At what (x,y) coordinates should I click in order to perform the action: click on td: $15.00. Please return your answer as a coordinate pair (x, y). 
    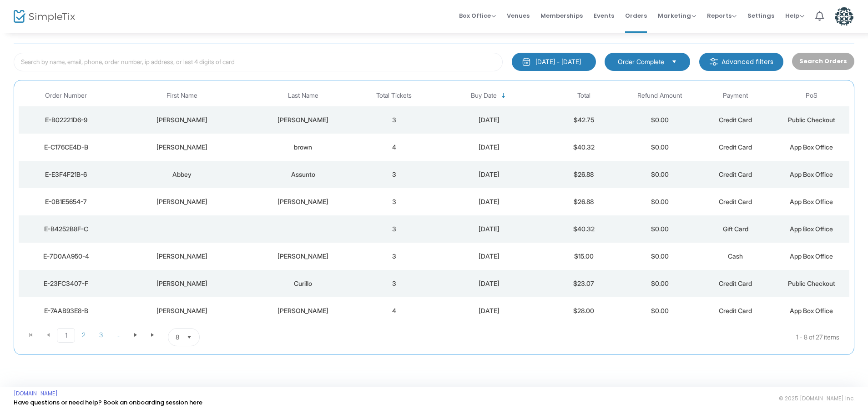
    Looking at the image, I should click on (584, 257).